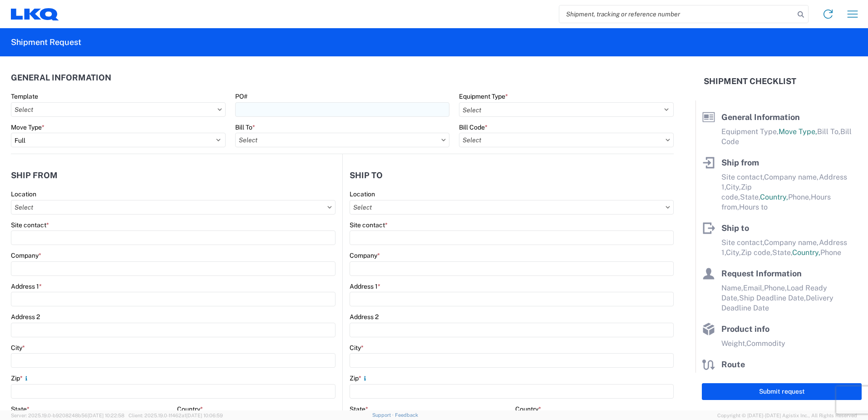  Describe the element at coordinates (68, 415) in the screenshot. I see `span: Server: 2025.19.0-b9208248b56` at that location.